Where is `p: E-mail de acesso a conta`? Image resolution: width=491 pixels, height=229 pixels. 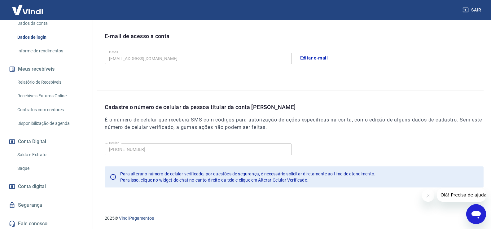
p: E-mail de acesso a conta is located at coordinates (137, 36).